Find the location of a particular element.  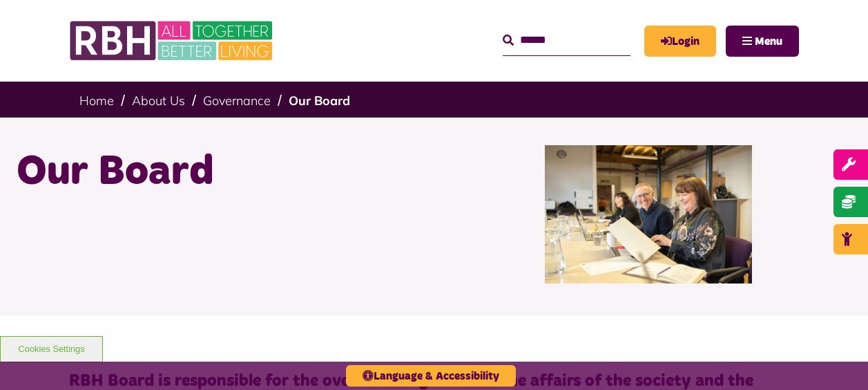

a: Home is located at coordinates (97, 100).